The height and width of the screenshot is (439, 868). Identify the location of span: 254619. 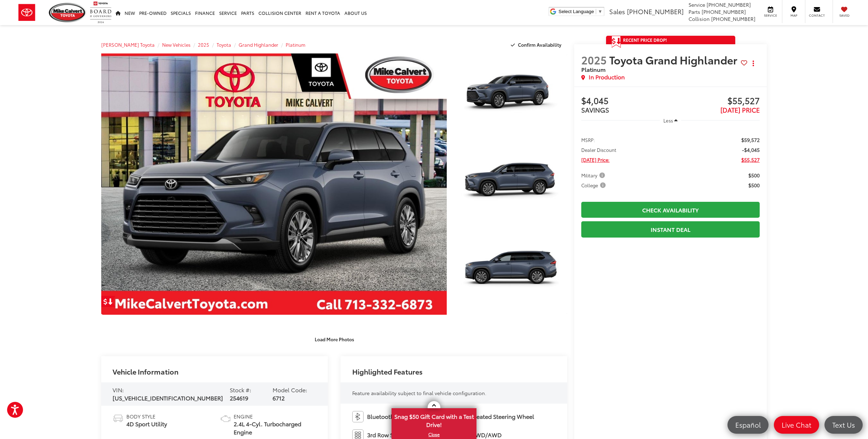
(239, 398).